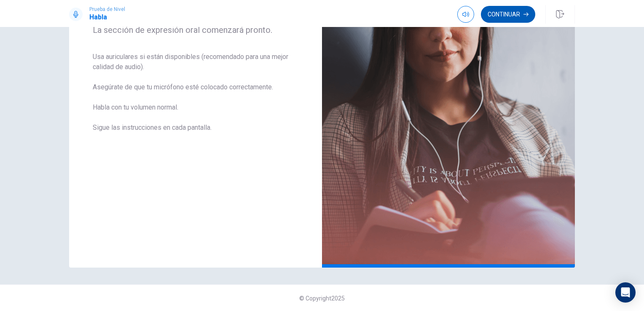  I want to click on span: Usa auriculares si están disponibles (recomendado para una mejor calidad de audio). Asegúrate de ..., so click(195, 97).